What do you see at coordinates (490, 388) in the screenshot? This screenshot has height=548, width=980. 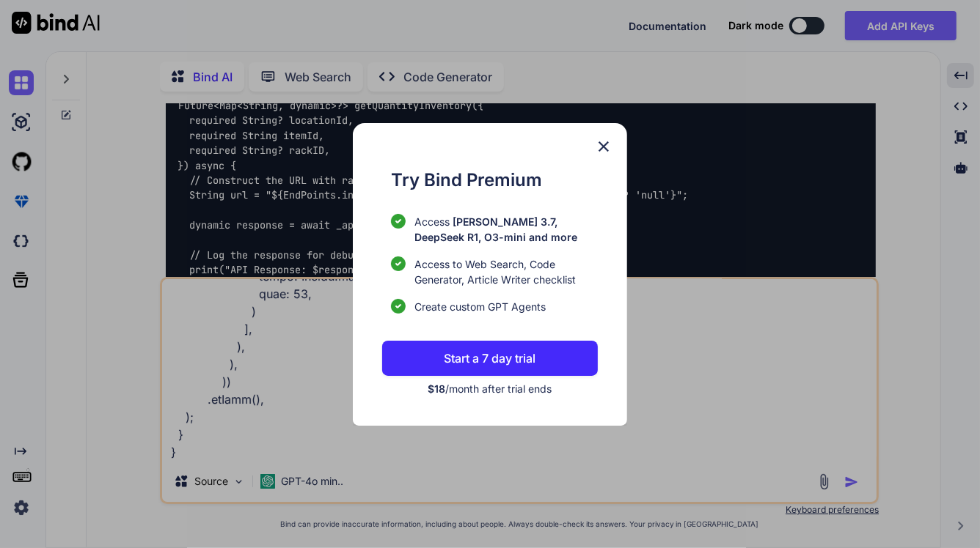 I see `span: /month after trial ends` at bounding box center [490, 388].